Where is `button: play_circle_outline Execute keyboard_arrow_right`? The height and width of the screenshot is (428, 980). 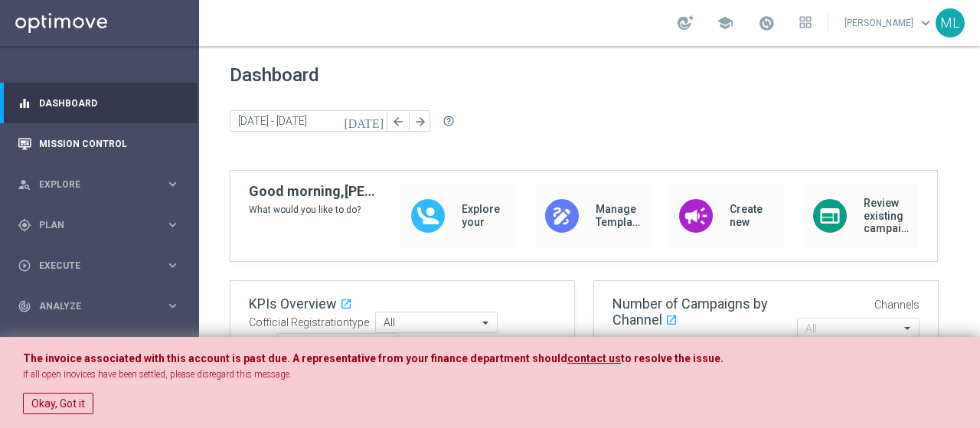
button: play_circle_outline Execute keyboard_arrow_right is located at coordinates (98, 266).